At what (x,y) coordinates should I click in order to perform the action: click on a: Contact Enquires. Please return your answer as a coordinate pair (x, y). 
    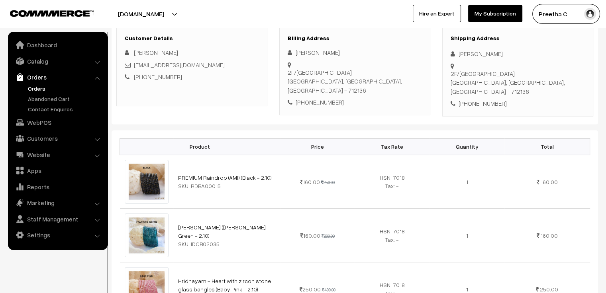
    Looking at the image, I should click on (65, 109).